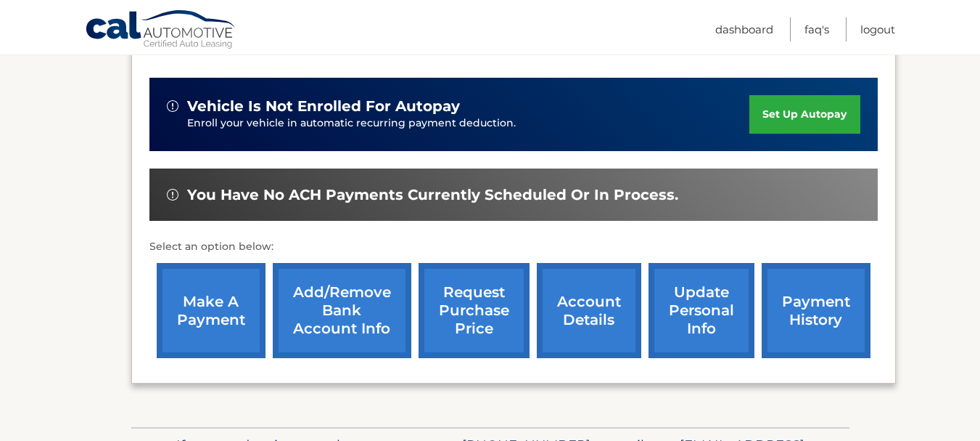 Image resolution: width=980 pixels, height=441 pixels. I want to click on a: account details, so click(589, 310).